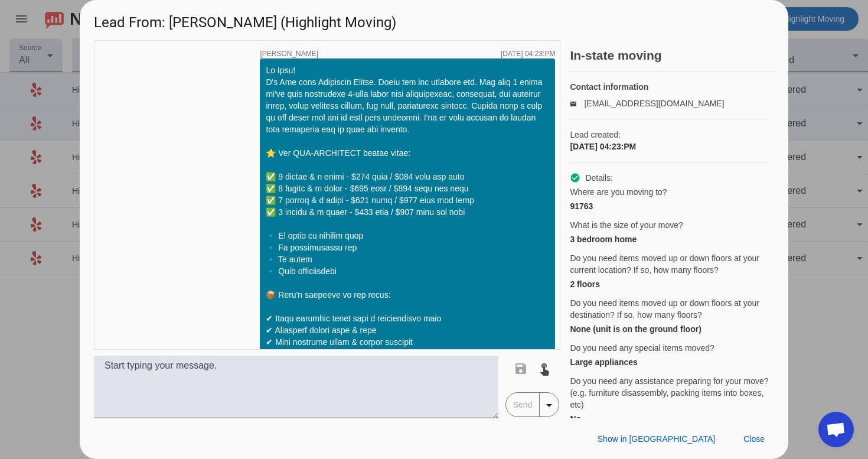  What do you see at coordinates (669, 239) in the screenshot?
I see `div: 3 bedroom home` at bounding box center [669, 239].